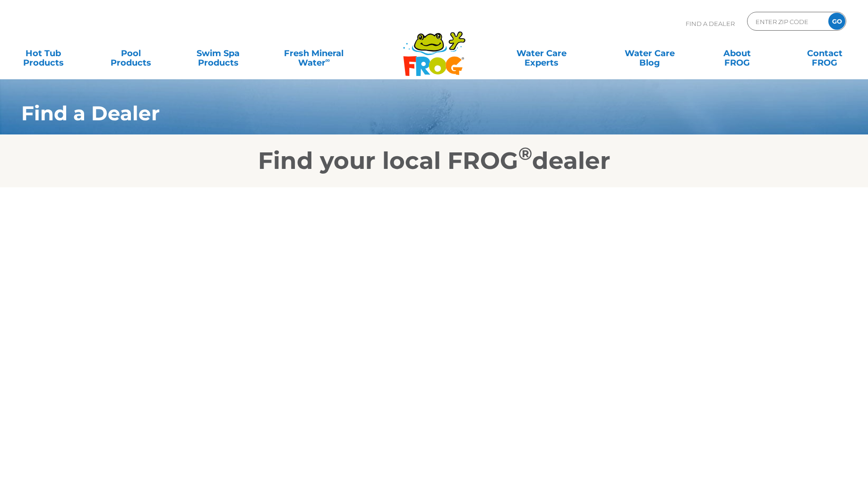 The width and height of the screenshot is (868, 477). Describe the element at coordinates (825, 53) in the screenshot. I see `a: ContactFROG` at that location.